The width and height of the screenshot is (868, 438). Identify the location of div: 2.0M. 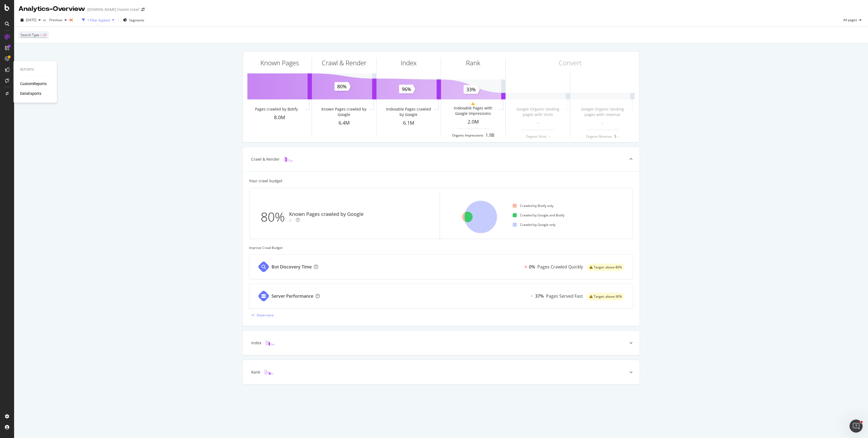
(473, 122).